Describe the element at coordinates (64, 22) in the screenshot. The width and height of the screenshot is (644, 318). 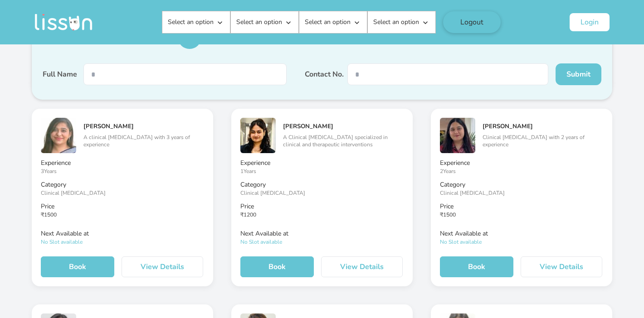
I see `img: Lissun` at that location.